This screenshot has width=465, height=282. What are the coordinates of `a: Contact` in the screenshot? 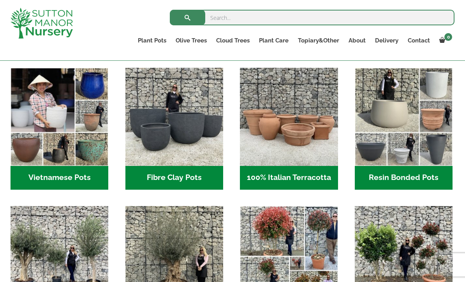 It's located at (419, 41).